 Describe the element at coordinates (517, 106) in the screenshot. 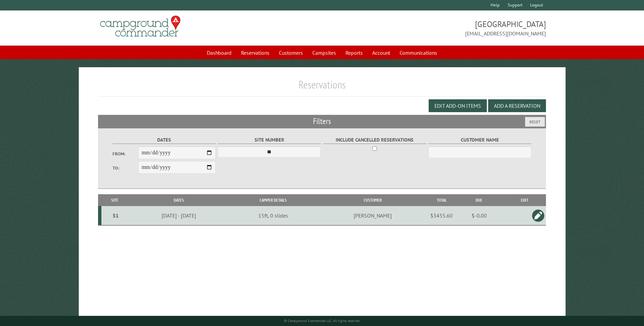

I see `button: Add a Reservation` at that location.